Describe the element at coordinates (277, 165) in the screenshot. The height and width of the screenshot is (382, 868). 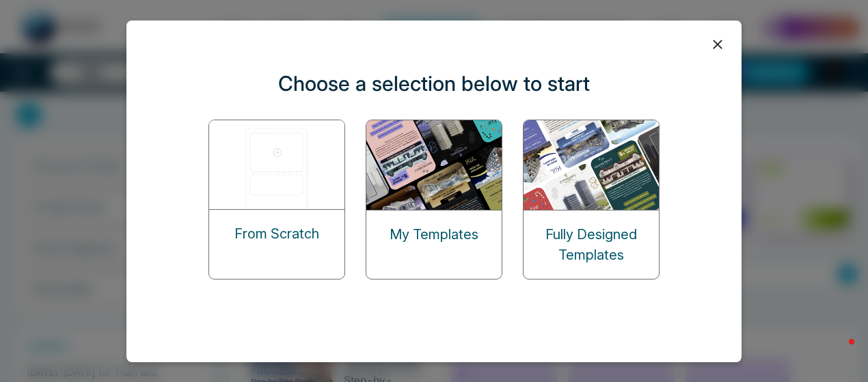
I see `img: start-from-scratch.png` at that location.